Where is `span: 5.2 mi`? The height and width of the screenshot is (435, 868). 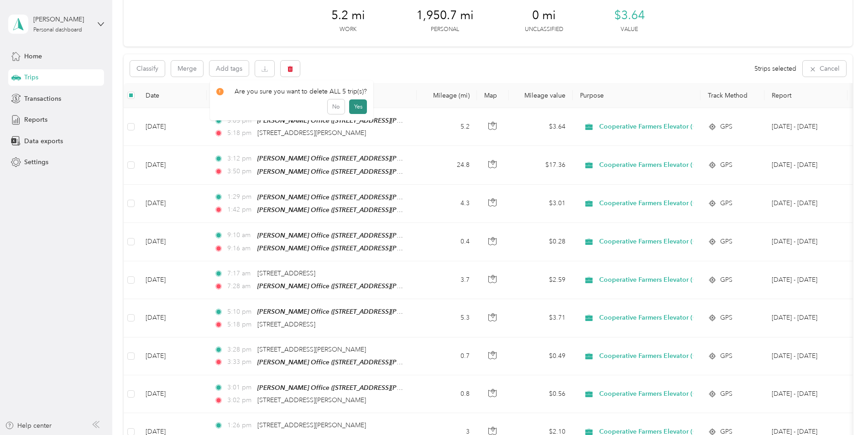
span: 5.2 mi is located at coordinates (348, 16).